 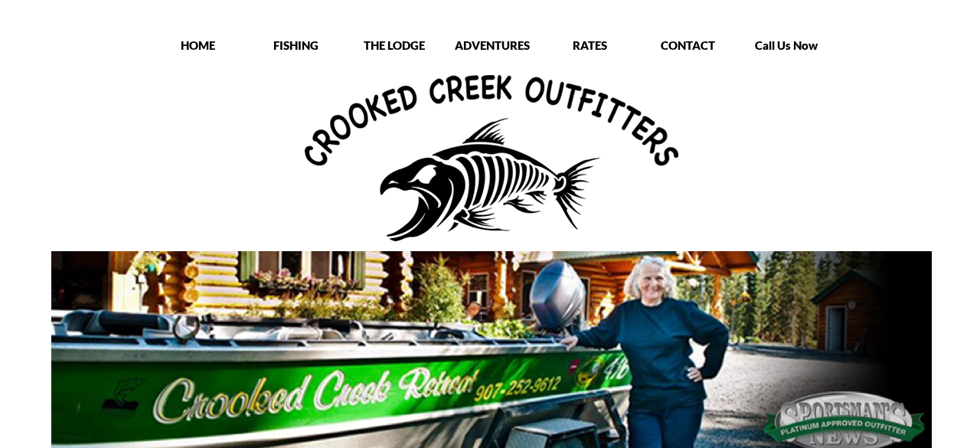 I want to click on p: HOME, so click(x=197, y=45).